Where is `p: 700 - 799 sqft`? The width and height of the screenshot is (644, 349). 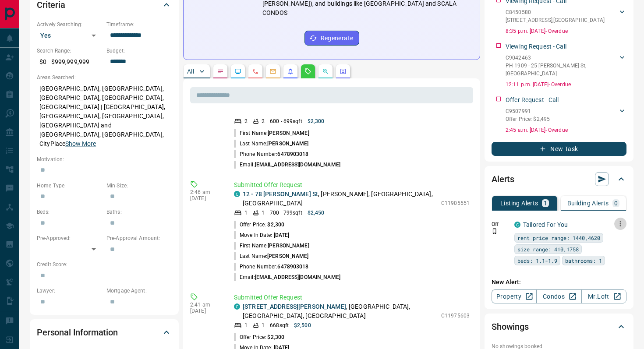 p: 700 - 799 sqft is located at coordinates (286, 213).